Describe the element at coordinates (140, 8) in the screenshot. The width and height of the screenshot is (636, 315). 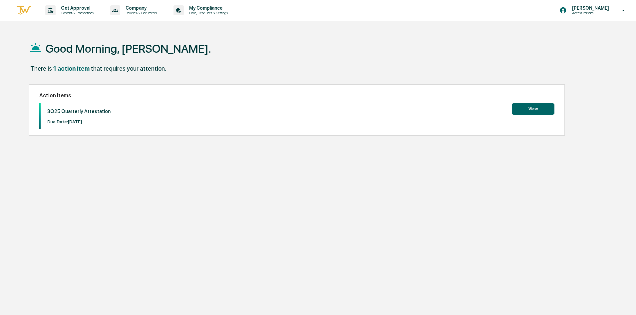
I see `p: Company` at that location.